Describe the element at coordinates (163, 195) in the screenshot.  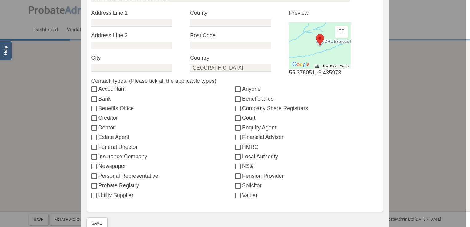
I see `label: Utility Supplier` at that location.